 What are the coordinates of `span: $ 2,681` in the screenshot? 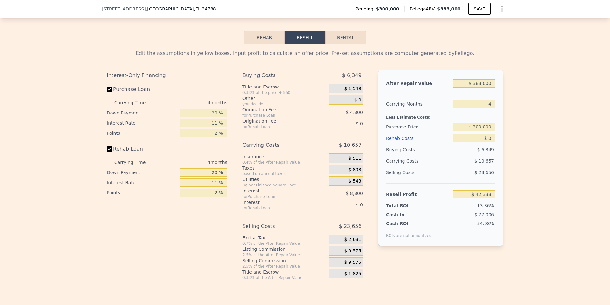 It's located at (352, 240).